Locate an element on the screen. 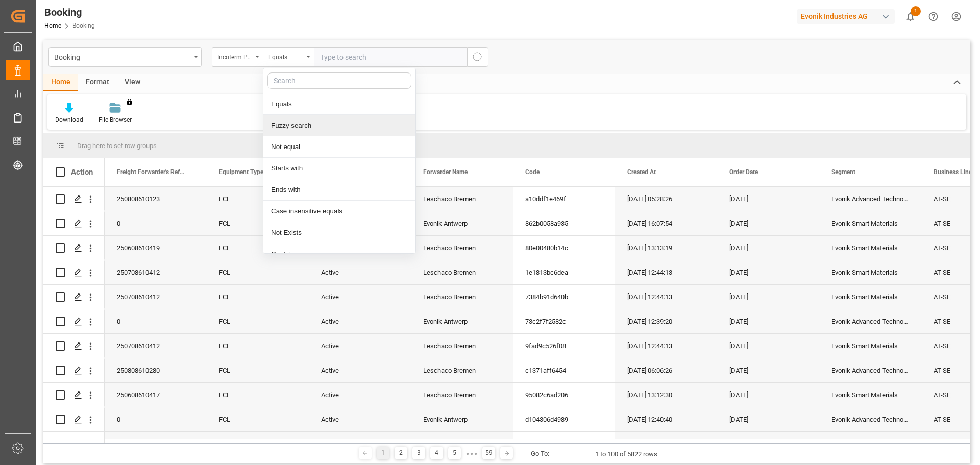 The height and width of the screenshot is (465, 980). div: 80e00480b14c is located at coordinates (564, 248).